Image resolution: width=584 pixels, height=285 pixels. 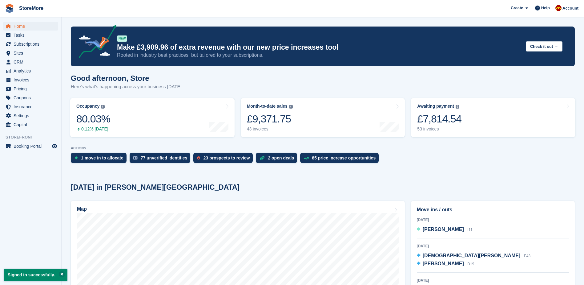 I want to click on a: 1 move in to allocate, so click(x=100, y=159).